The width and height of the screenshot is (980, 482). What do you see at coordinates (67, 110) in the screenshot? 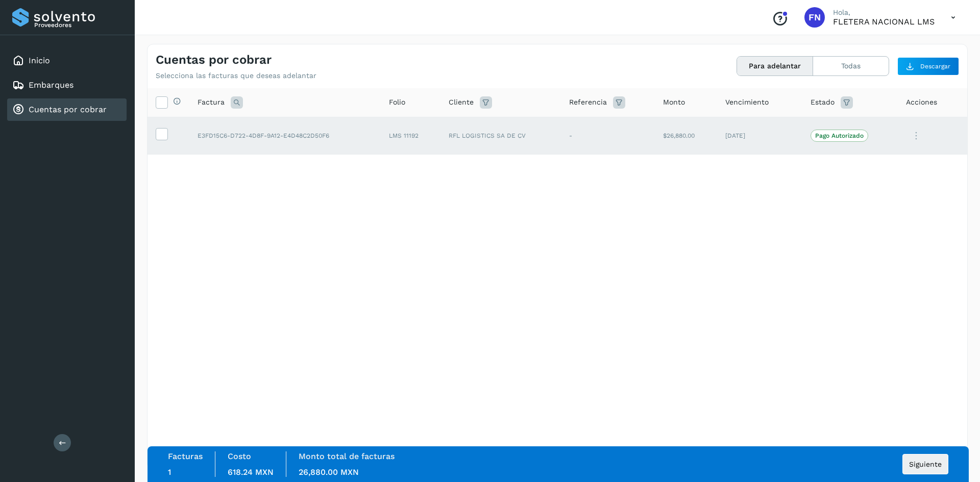
I see `div: Cuentas por cobrar` at bounding box center [67, 110].